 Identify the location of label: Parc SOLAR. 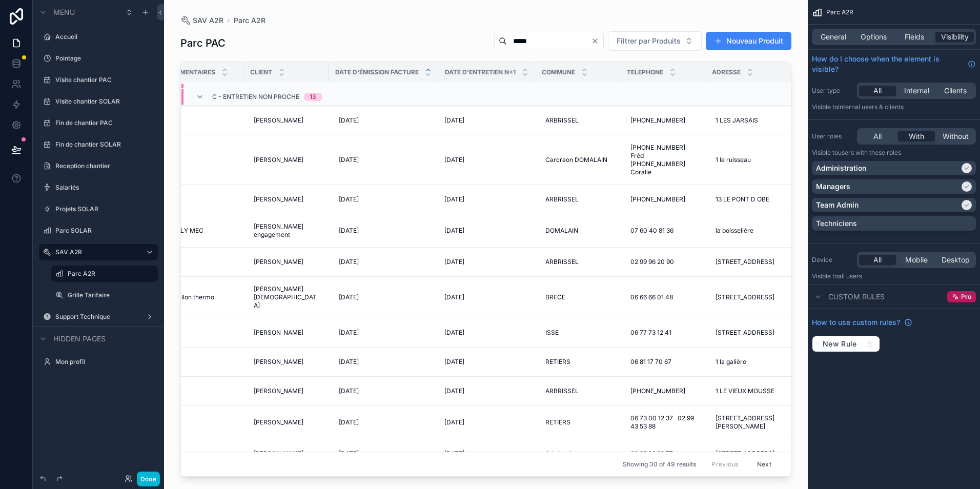
(106, 230).